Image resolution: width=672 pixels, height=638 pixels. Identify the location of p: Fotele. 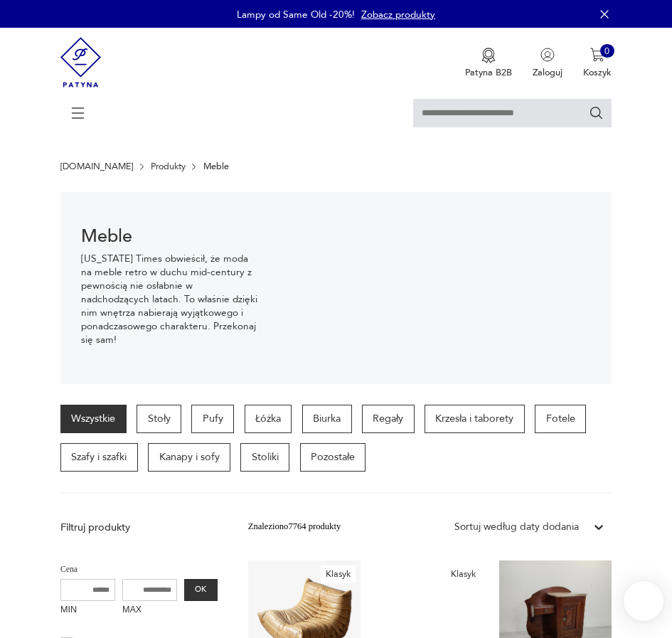
(560, 419).